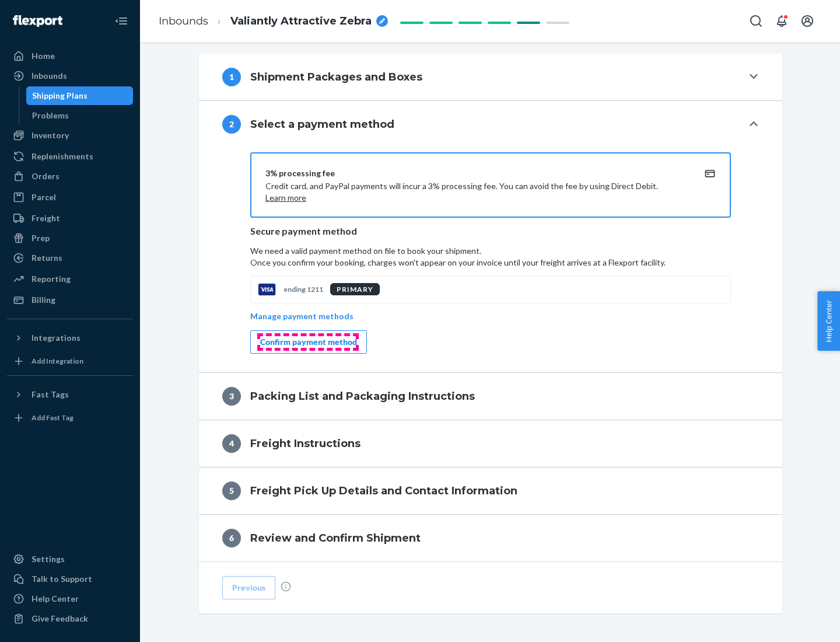  I want to click on p: Once you confirm your booking, charges won't appear on your invoice until your freight arrives at..., so click(491, 263).